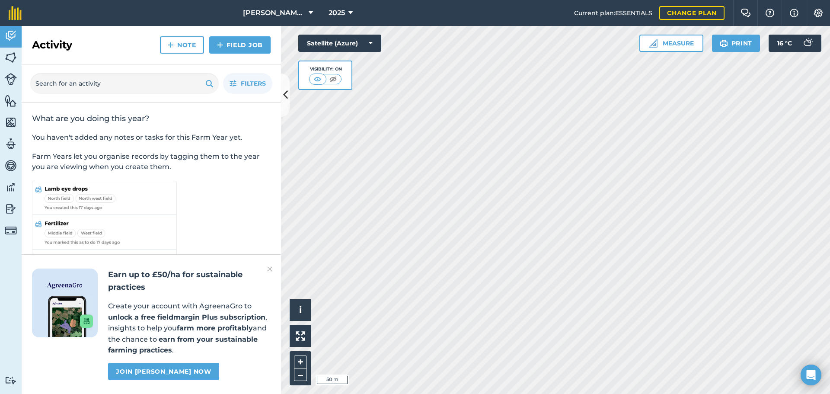 The height and width of the screenshot is (394, 830). Describe the element at coordinates (187, 317) in the screenshot. I see `strong: unlock a free fieldmargin Plus subscription` at that location.